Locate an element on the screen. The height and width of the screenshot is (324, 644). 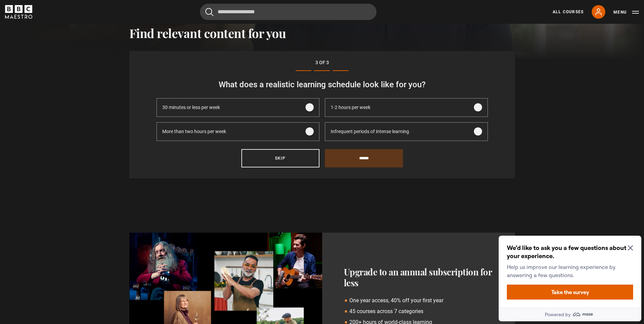
svg: BBC Maestro is located at coordinates (19, 12).